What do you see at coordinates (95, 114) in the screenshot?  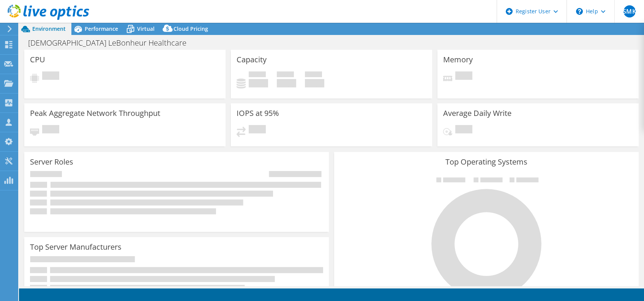 I see `h3: Peak Aggregate Network Throughput` at bounding box center [95, 114].